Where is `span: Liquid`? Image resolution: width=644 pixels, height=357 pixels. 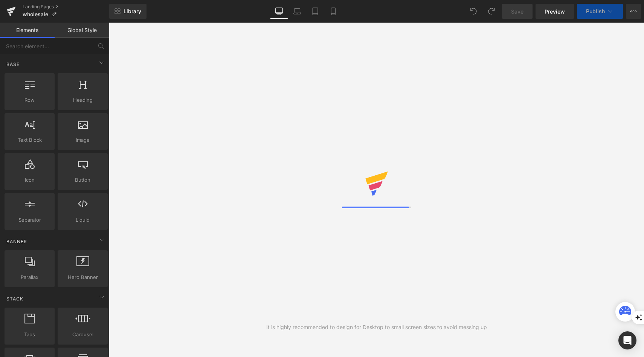 span: Liquid is located at coordinates (82, 220).